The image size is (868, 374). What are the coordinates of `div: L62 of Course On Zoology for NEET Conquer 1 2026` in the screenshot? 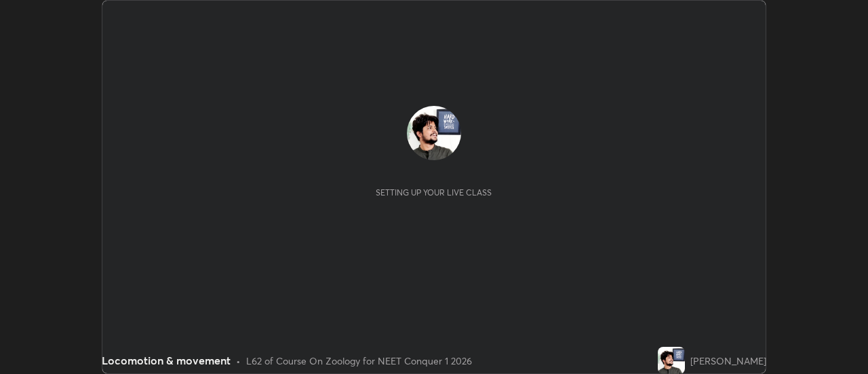 It's located at (359, 360).